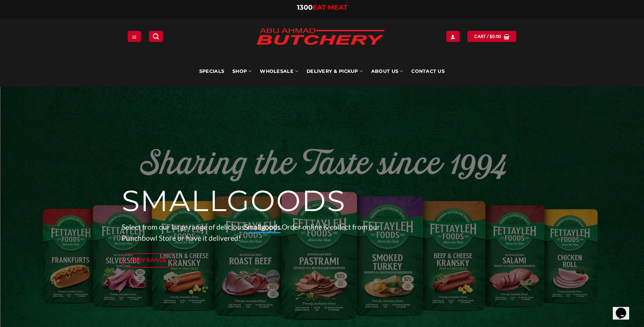 The image size is (644, 327). I want to click on span: Select from our large range of delicious Order online & collect from our Punchbowl Store or have ..., so click(251, 232).